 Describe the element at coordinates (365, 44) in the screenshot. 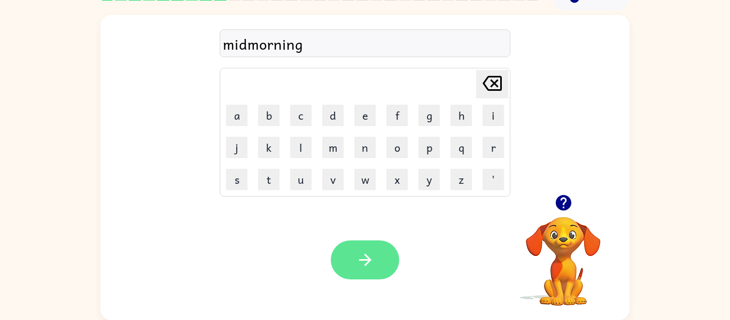

I see `div: midmorning` at that location.